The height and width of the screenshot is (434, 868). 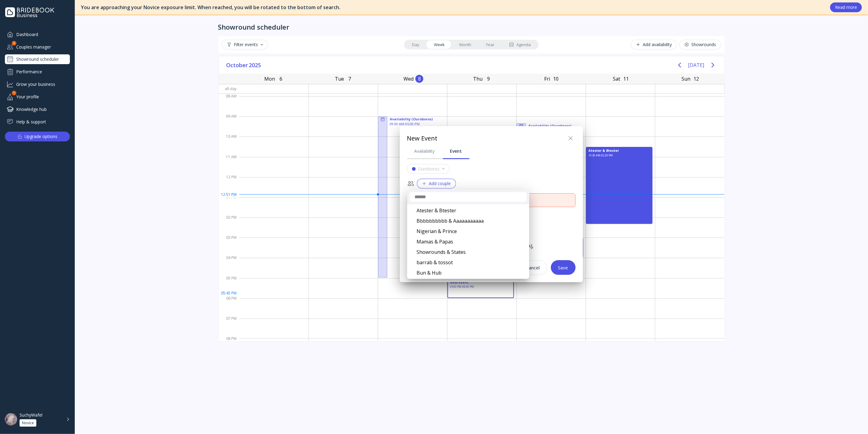 I want to click on div: Showrounds & States, so click(x=468, y=251).